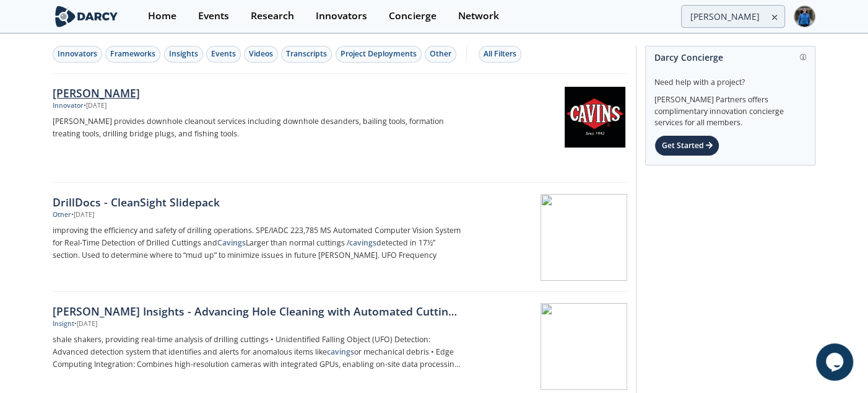  I want to click on p: improving the efficiency and safety of drilling operations. SPE/IADC 223,785 MS Automated Compute..., so click(257, 242).